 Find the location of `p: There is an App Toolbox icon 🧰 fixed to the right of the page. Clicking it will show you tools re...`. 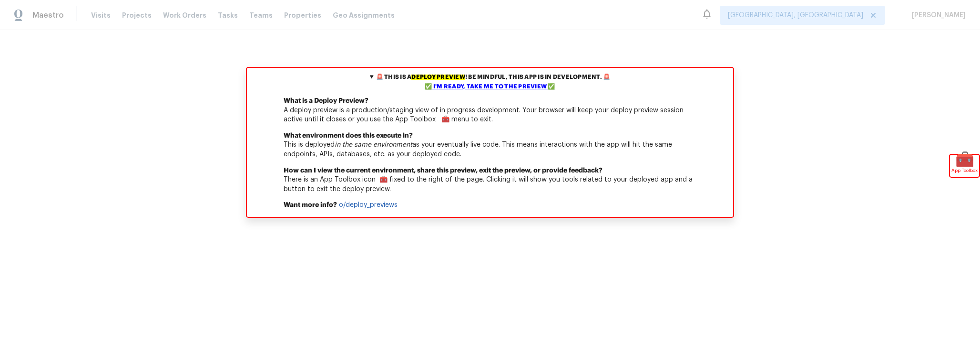

p: There is an App Toolbox icon 🧰 fixed to the right of the page. Clicking it will show you tools re... is located at coordinates (490, 183).